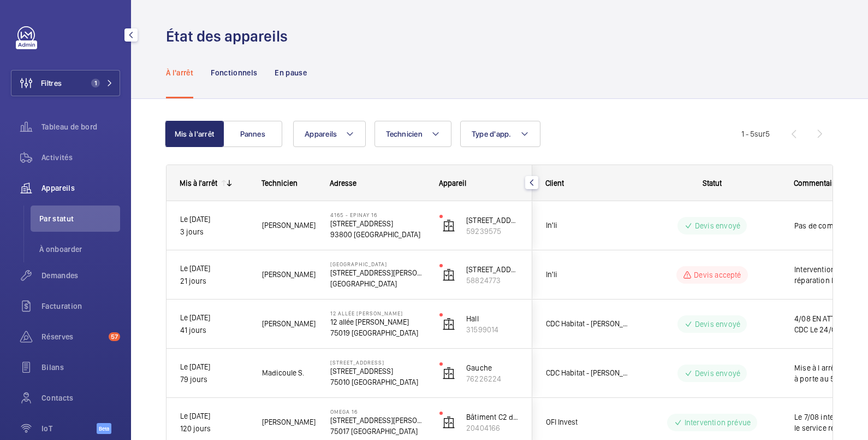  Describe the element at coordinates (291, 73) in the screenshot. I see `p: En pause` at that location.